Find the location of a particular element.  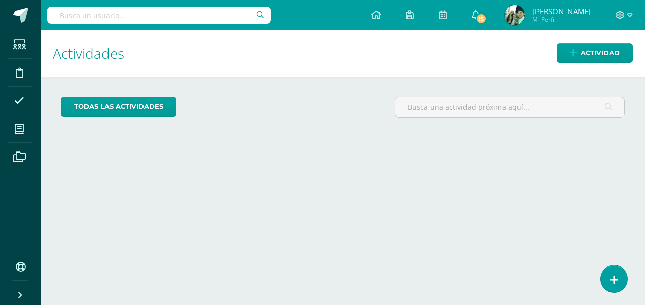

a: todas las Actividades is located at coordinates (119, 106).